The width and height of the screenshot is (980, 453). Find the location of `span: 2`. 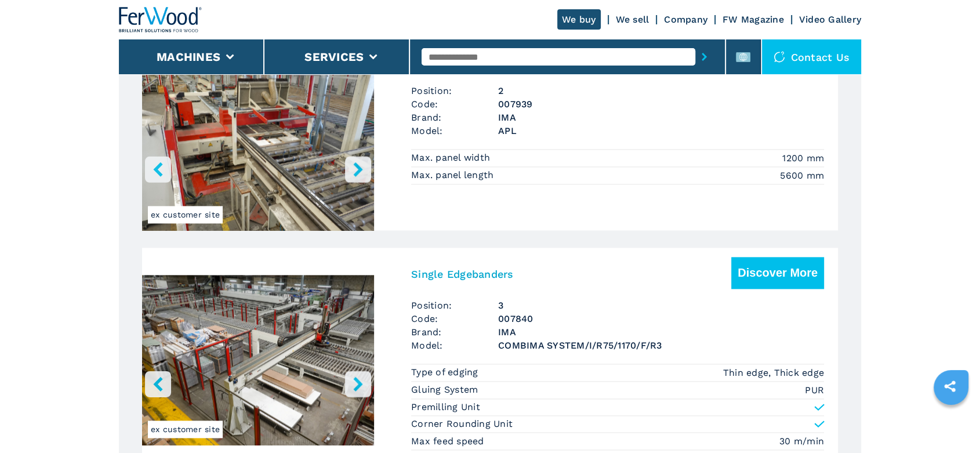

span: 2 is located at coordinates (661, 91).